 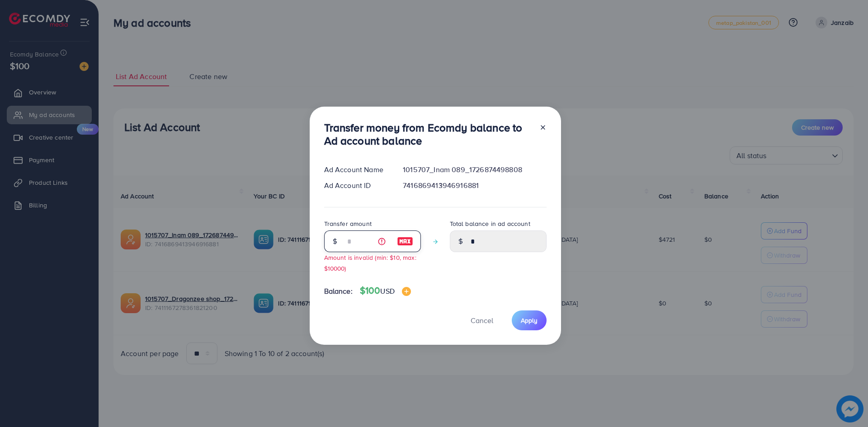 I want to click on div: 7416869413946916881, so click(x=474, y=185).